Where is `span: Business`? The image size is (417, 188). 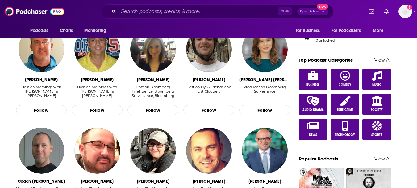
span: Business is located at coordinates (313, 85).